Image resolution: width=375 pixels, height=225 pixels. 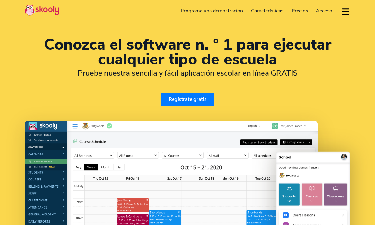 What do you see at coordinates (188, 52) in the screenshot?
I see `h1: Conozca el software n. ° 1 para ejecutar cualquier tipo de escuela` at bounding box center [188, 52].